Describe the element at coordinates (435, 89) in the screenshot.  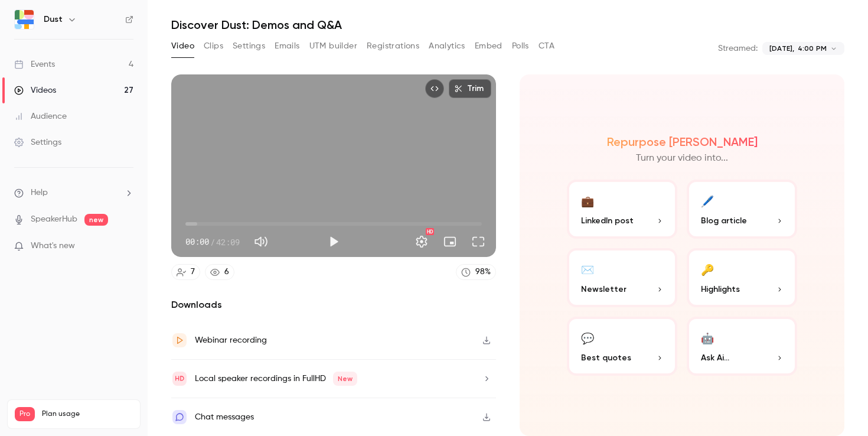
I see `button: Embed video` at that location.